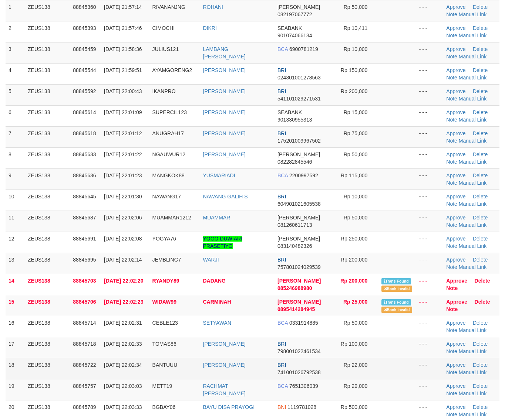 This screenshot has width=505, height=420. What do you see at coordinates (172, 217) in the screenshot?
I see `span: MUAMMAR1212` at bounding box center [172, 217].